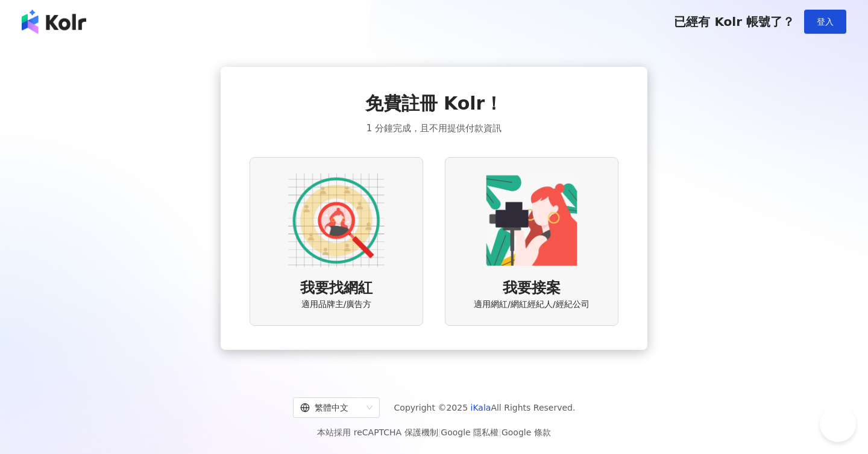 The image size is (868, 454). What do you see at coordinates (532, 289) in the screenshot?
I see `span: 我要接案` at bounding box center [532, 289].